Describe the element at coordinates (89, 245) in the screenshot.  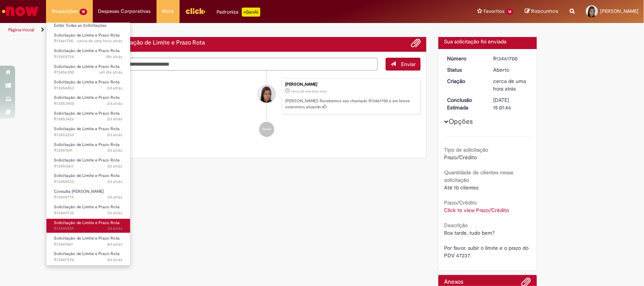
I see `span: R13447461` at that location.